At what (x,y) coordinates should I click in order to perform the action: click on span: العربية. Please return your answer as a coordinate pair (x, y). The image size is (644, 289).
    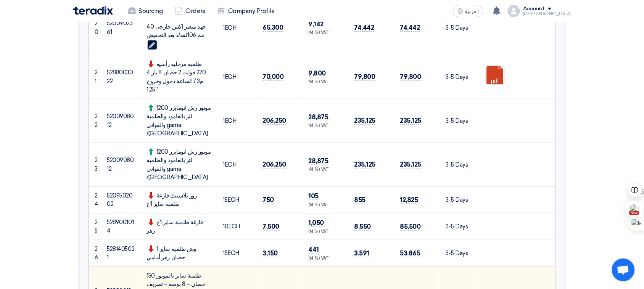
    Looking at the image, I should click on (472, 11).